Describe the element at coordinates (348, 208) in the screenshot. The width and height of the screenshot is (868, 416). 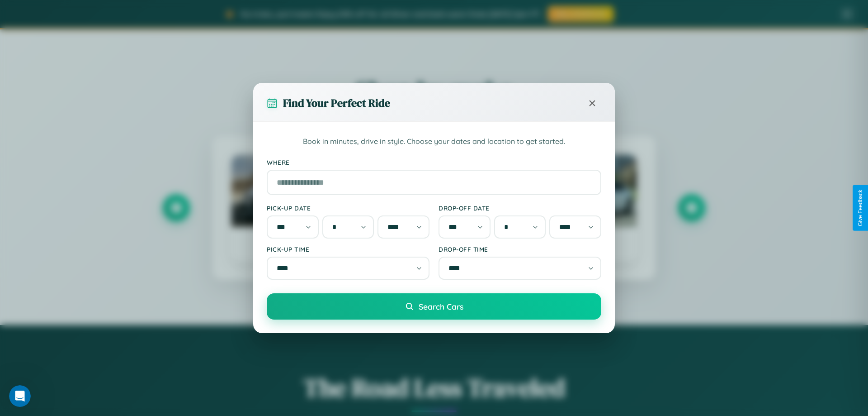
I see `label: Pick-up Date` at that location.